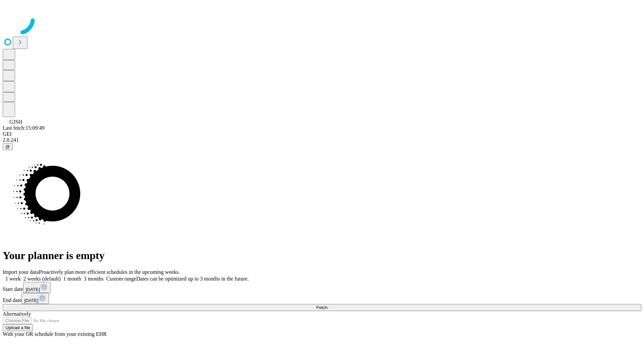 The width and height of the screenshot is (644, 362). What do you see at coordinates (17, 314) in the screenshot?
I see `span: Alternatively` at bounding box center [17, 314].